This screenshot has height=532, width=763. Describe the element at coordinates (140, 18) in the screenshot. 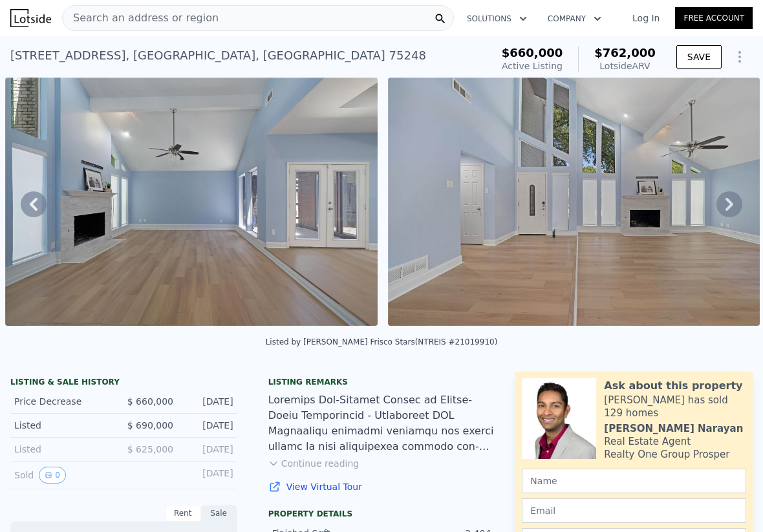

I see `span: Search an address or region` at that location.